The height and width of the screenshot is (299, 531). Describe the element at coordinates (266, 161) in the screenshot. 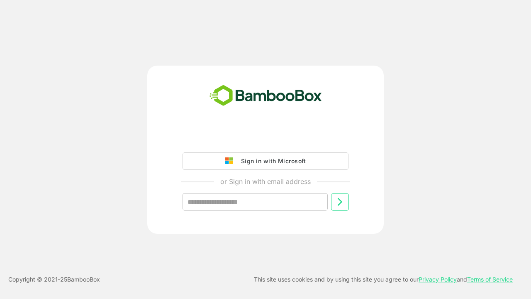

I see `button: Sign in with Microsoft` at that location.